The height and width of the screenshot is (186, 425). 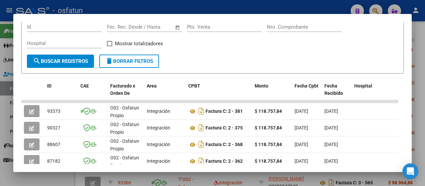 I want to click on mat-icon: search, so click(x=37, y=61).